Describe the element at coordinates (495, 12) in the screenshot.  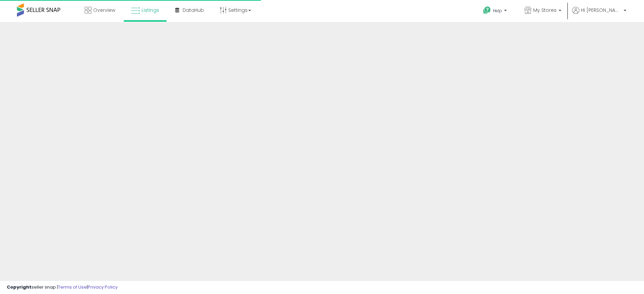
I see `a: Help` at that location.